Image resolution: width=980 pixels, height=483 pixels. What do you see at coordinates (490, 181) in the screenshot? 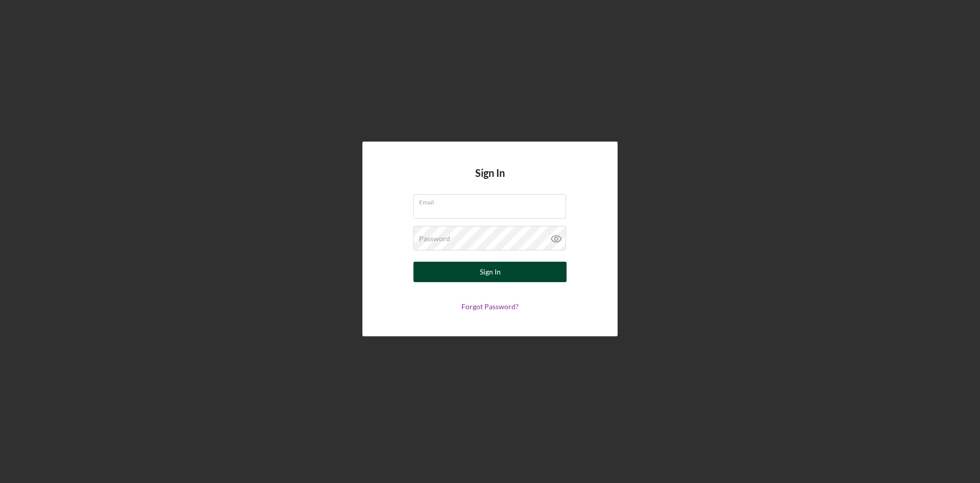
I see `h4: Sign In` at bounding box center [490, 181].